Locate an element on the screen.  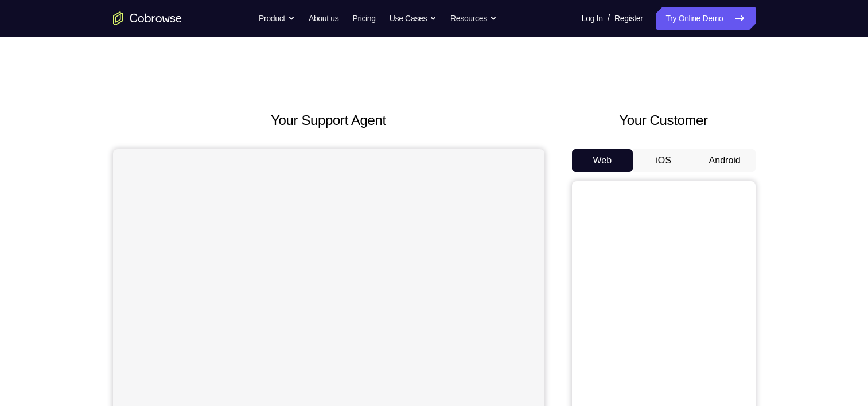
button: Android is located at coordinates (724, 161).